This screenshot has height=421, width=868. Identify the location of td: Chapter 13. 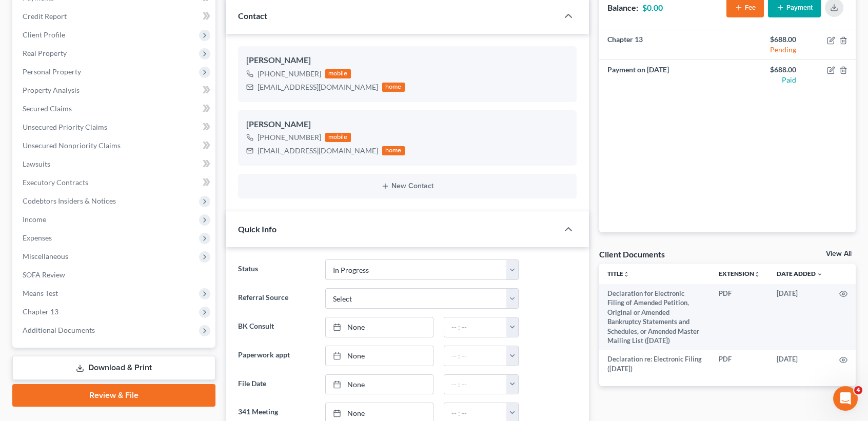
(663, 45).